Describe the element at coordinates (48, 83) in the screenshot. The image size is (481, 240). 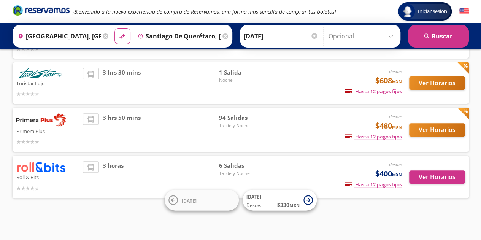
I see `p: Turistar Lujo` at that location.